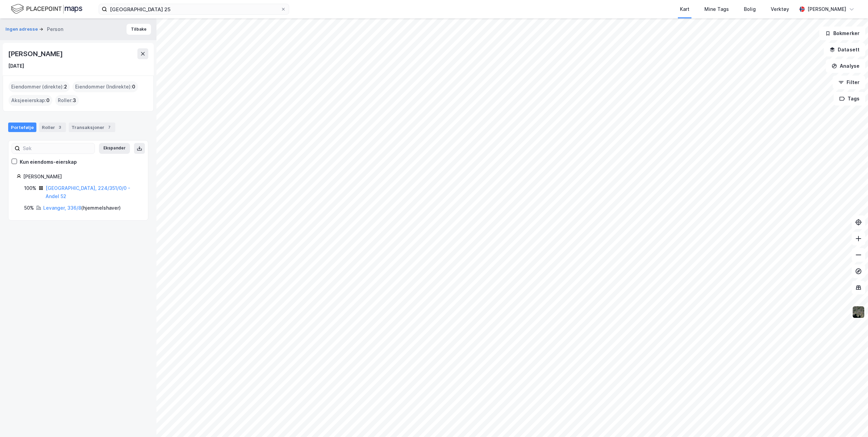 This screenshot has height=437, width=868. Describe the element at coordinates (844, 50) in the screenshot. I see `button: Datasett` at that location.